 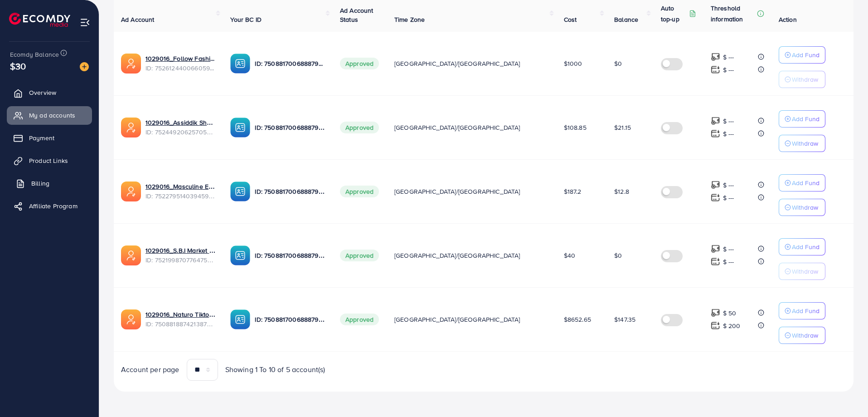 I want to click on span: $30, so click(x=17, y=66).